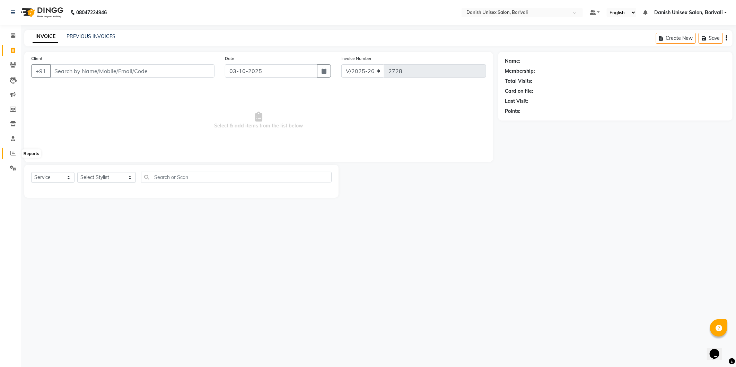 Image resolution: width=736 pixels, height=367 pixels. Describe the element at coordinates (230, 59) in the screenshot. I see `label: Date` at that location.